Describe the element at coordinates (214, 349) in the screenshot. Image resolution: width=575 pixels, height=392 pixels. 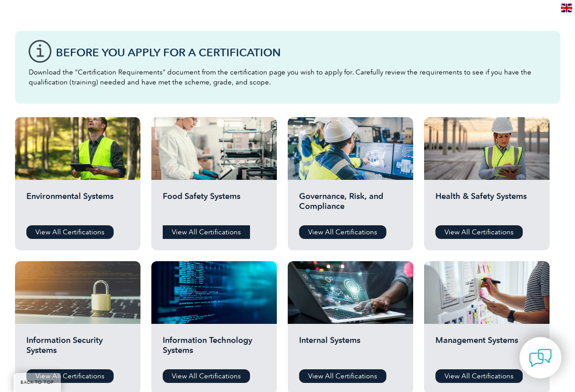
I see `h2: Information Technology Systems` at that location.